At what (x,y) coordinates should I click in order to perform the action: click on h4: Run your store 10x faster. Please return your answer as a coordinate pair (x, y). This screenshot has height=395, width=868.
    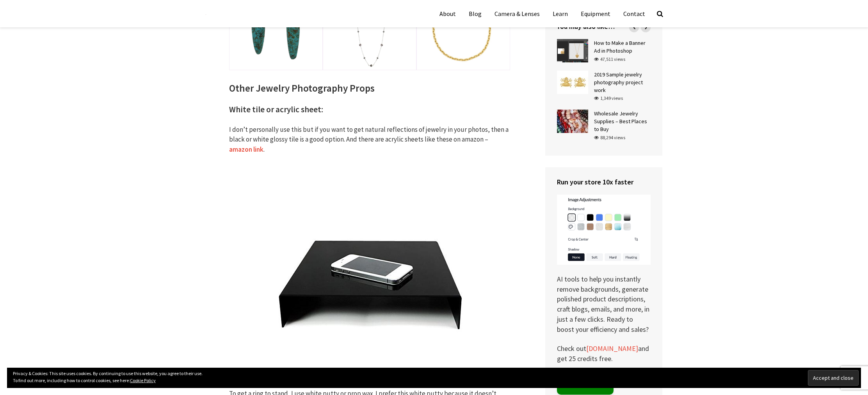
    Looking at the image, I should click on (604, 182).